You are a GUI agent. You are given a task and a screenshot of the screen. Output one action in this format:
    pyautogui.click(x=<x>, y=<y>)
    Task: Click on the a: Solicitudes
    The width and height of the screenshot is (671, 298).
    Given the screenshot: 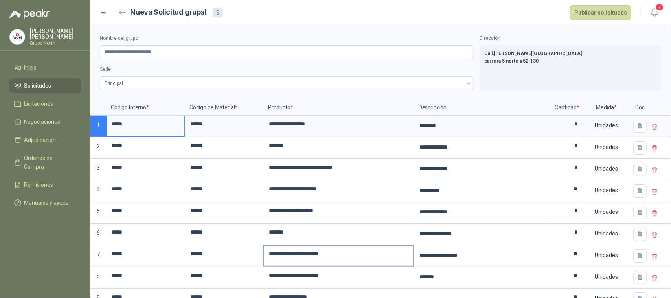 What is the action you would take?
    pyautogui.click(x=45, y=86)
    